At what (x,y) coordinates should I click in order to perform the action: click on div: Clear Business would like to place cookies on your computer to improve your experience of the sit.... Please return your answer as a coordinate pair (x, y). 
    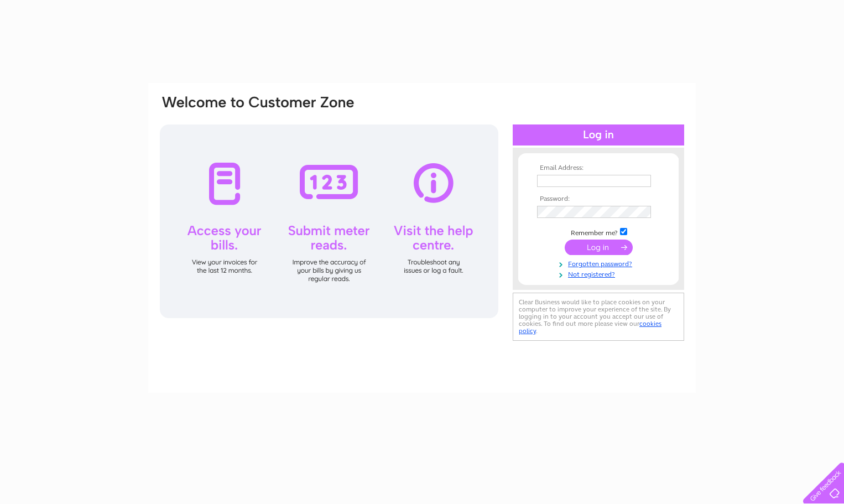
    Looking at the image, I should click on (599, 316).